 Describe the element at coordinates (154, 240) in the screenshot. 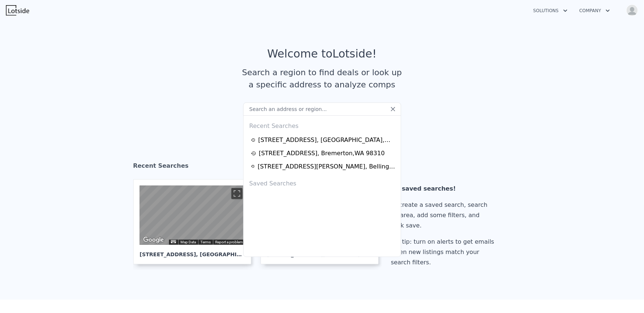

I see `img: Google` at that location.